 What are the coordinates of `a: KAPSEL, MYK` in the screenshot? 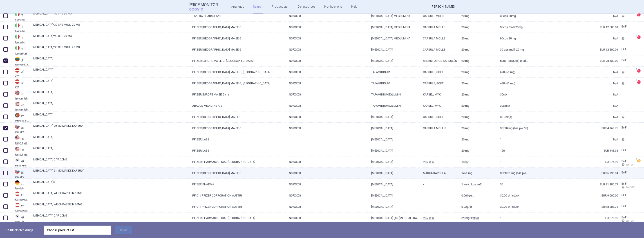 It's located at (439, 106).